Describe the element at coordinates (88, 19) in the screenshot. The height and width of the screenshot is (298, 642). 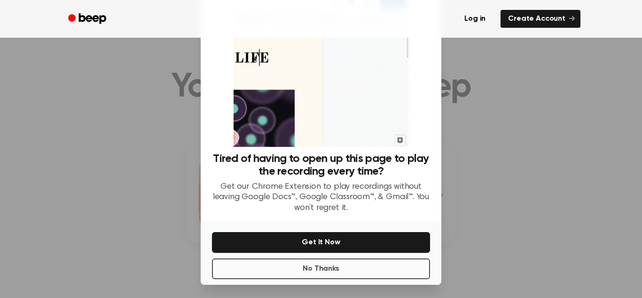
I see `a: Beep` at that location.